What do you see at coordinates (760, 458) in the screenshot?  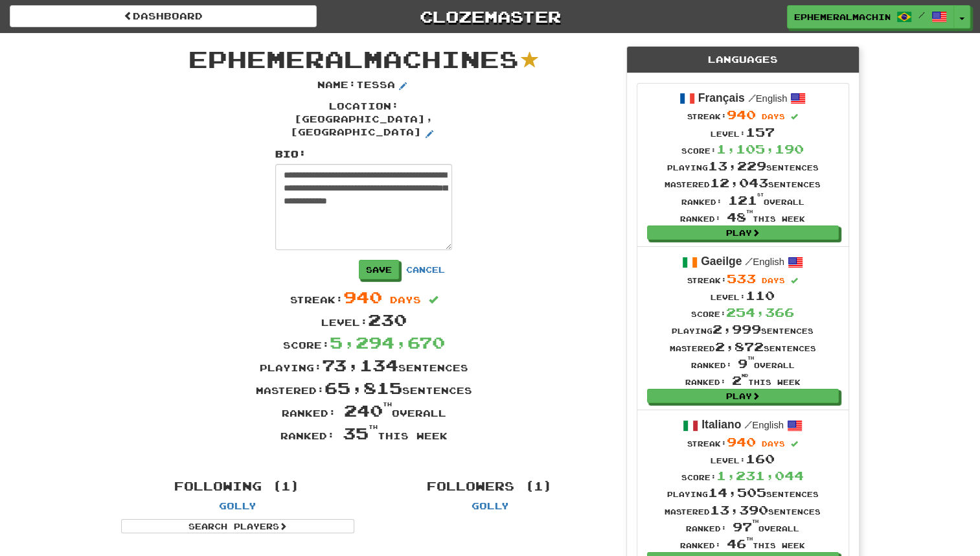 I see `span: 160` at bounding box center [760, 458].